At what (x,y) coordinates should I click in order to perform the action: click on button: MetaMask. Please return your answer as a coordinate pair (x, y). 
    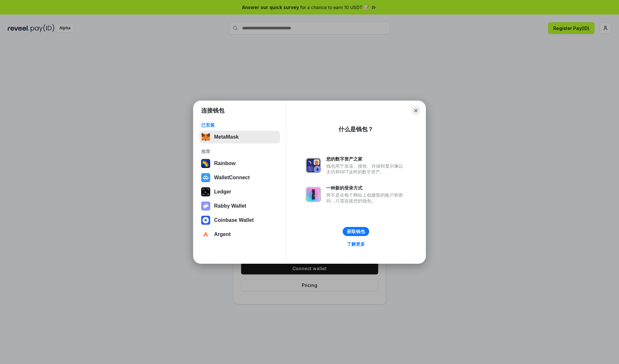
    Looking at the image, I should click on (239, 137).